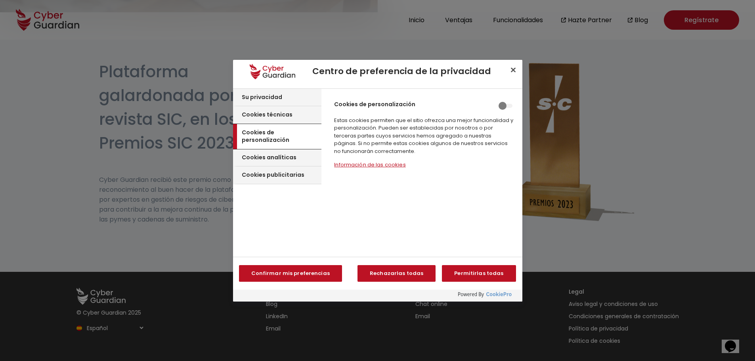  What do you see at coordinates (485, 295) in the screenshot?
I see `img: Powered by OneTrust Se abre en una nueva pestaña` at bounding box center [485, 295].